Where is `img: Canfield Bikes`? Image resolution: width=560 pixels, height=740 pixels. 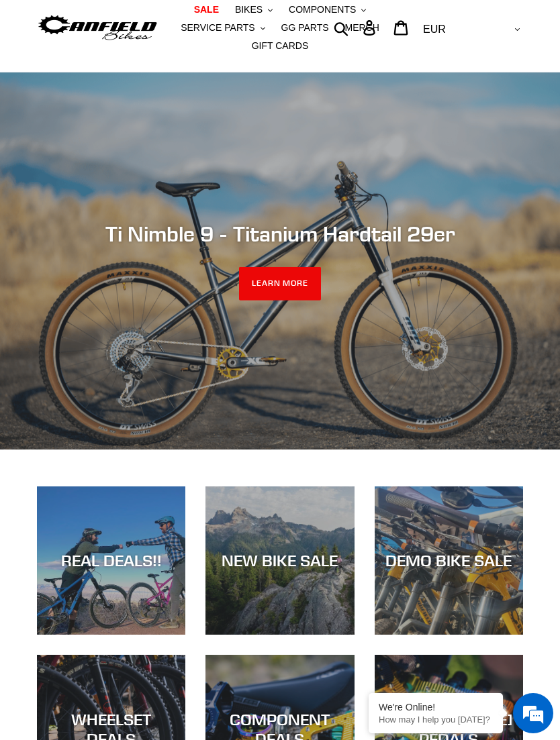
img: Canfield Bikes is located at coordinates (97, 28).